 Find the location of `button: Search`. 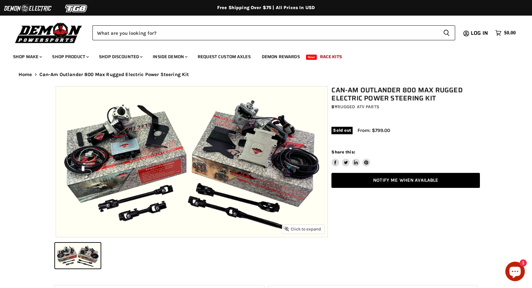

button: Search is located at coordinates (446, 33).